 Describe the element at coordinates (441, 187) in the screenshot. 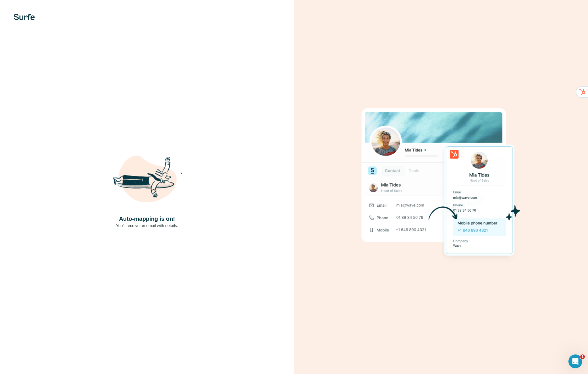

I see `img: Download Success` at that location.